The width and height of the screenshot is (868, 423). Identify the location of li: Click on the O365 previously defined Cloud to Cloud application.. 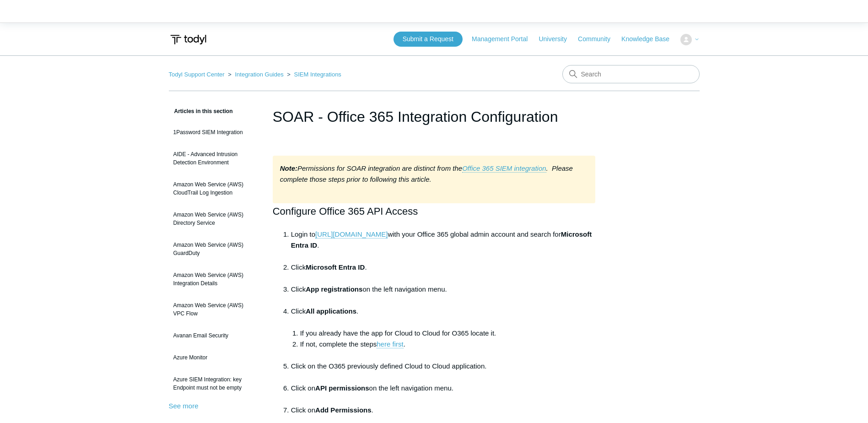
(444, 372).